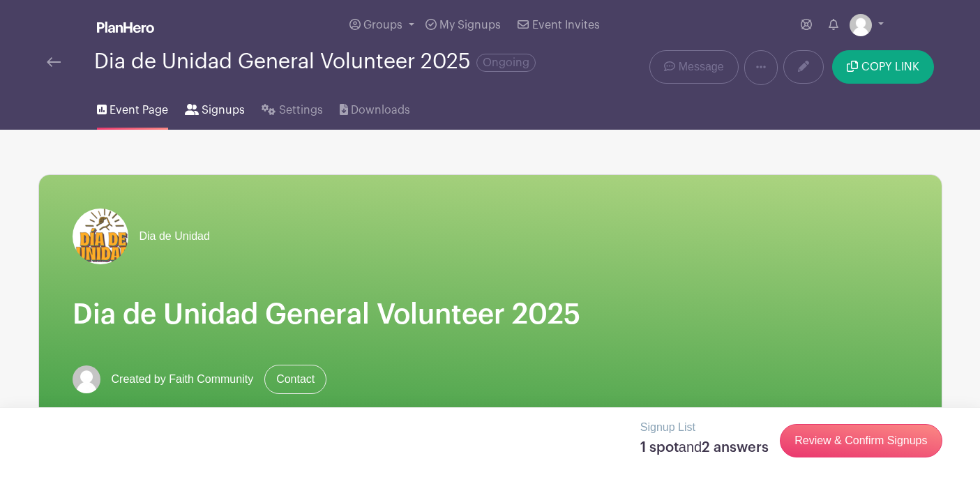 This screenshot has height=477, width=980. What do you see at coordinates (223, 110) in the screenshot?
I see `span: Signups` at bounding box center [223, 110].